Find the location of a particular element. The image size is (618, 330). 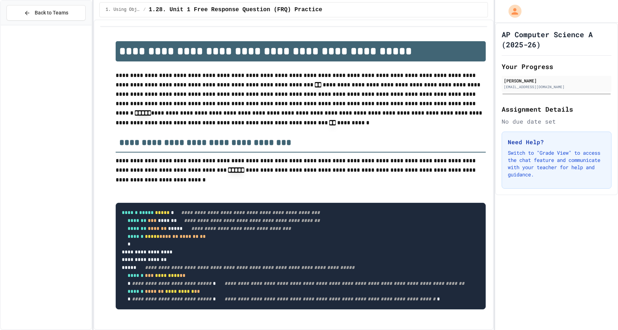

p: Switch to "Grade View" to access the chat feature and communicate with your teacher for help and ... is located at coordinates (557, 164).